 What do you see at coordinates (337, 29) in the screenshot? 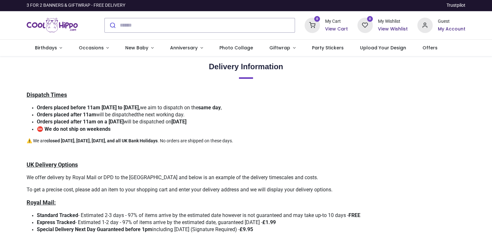
I see `a: View Cart` at bounding box center [337, 29].